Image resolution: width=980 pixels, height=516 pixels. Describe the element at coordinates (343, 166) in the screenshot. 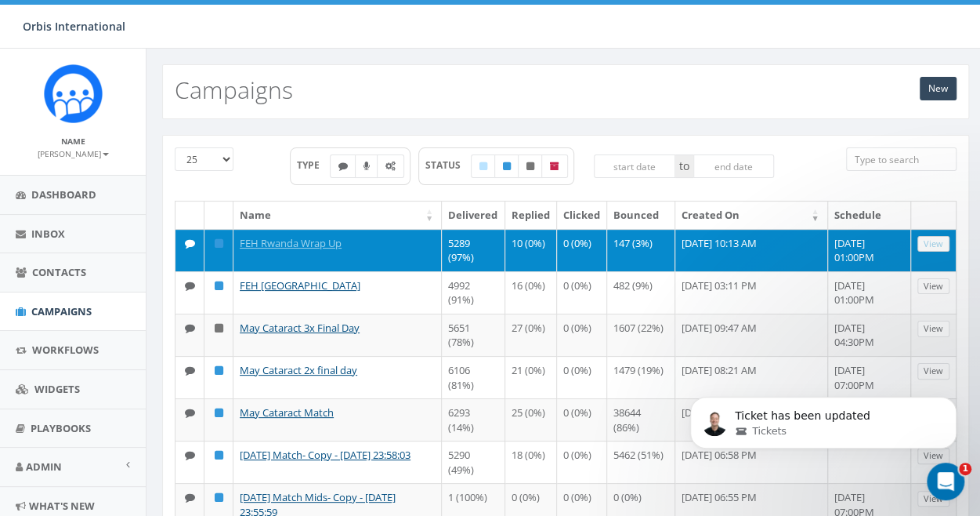

I see `label: Text SMS` at that location.